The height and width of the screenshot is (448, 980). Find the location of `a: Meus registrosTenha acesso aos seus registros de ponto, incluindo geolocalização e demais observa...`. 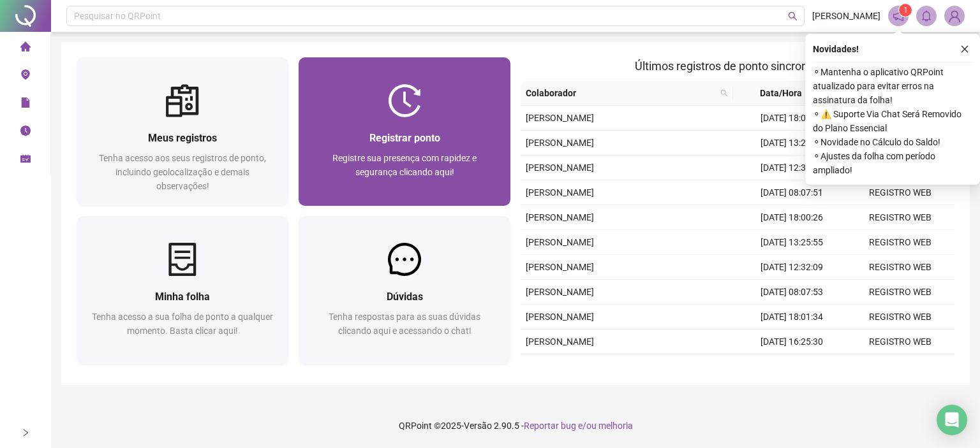

a: Meus registrosTenha acesso aos seus registros de ponto, incluindo geolocalização e demais observa... is located at coordinates (183, 131).